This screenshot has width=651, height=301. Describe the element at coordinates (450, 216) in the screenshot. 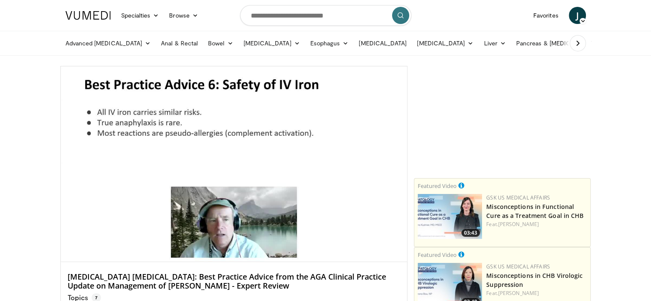

I see `a: 03:43` at that location.